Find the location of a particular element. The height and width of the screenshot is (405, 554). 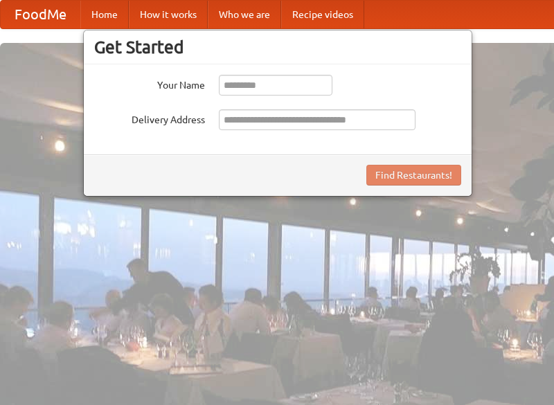

a: Who we are is located at coordinates (244, 15).